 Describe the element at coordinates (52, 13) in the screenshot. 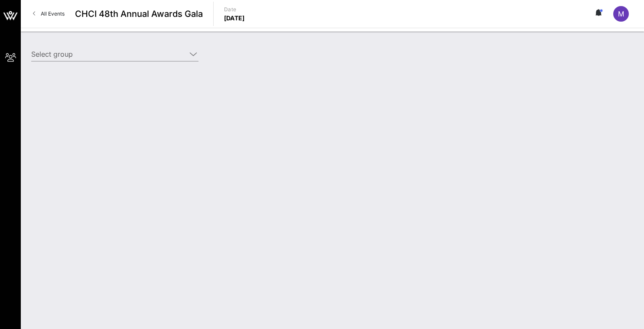

I see `span: All Events` at that location.